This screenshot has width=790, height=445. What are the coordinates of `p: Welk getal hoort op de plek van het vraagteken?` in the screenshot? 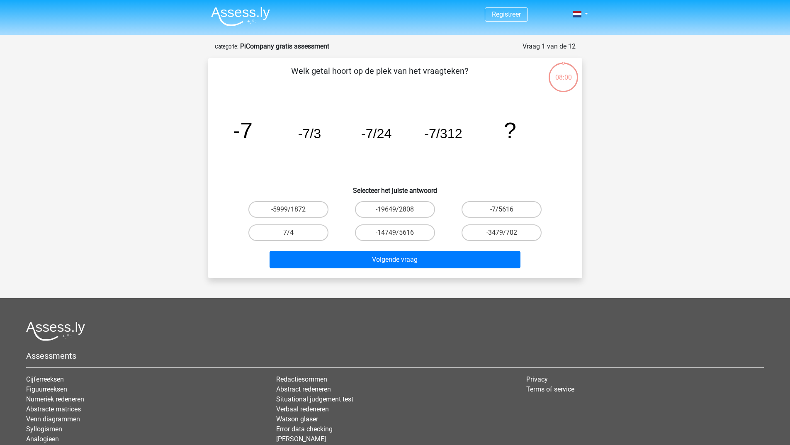 It's located at (379, 77).